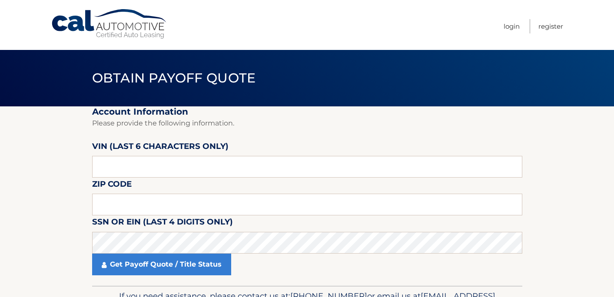 This screenshot has height=297, width=614. Describe the element at coordinates (511, 26) in the screenshot. I see `a: Login` at that location.